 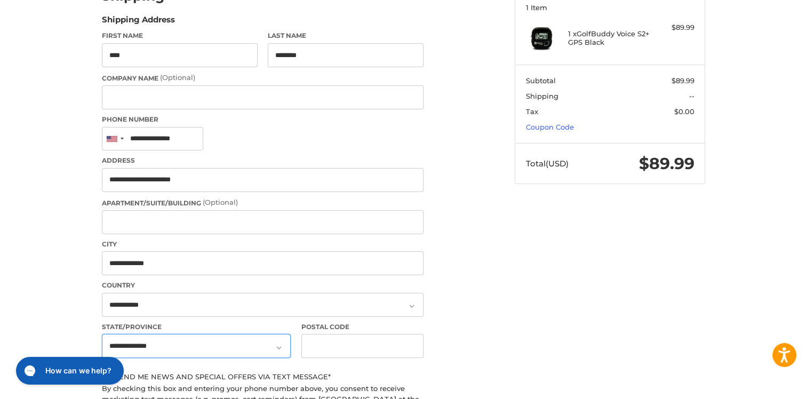 I want to click on span: Subtotal, so click(x=541, y=81).